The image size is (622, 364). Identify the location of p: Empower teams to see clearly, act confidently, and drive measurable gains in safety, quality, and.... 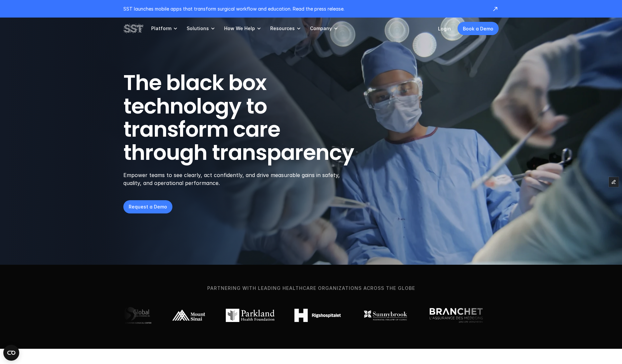
(236, 179).